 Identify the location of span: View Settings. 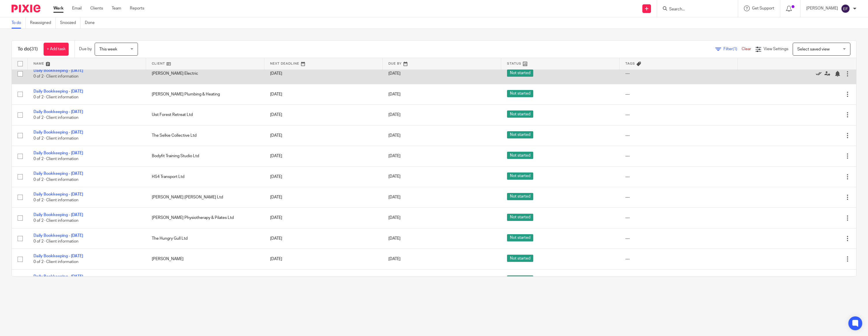
(776, 49).